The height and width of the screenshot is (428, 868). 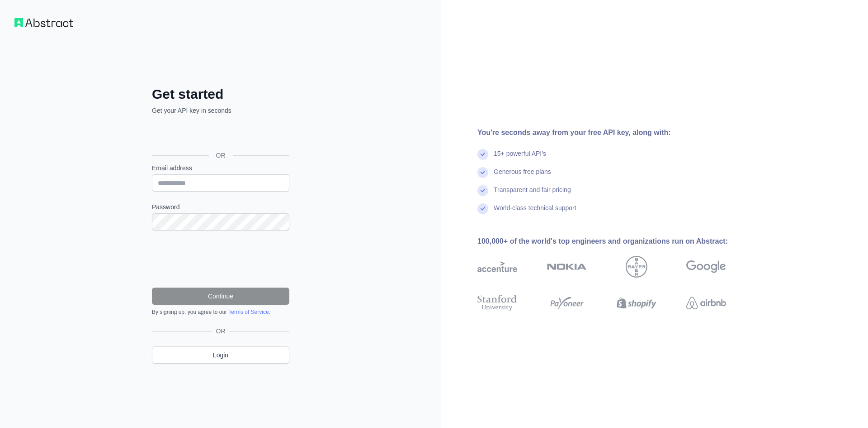 I want to click on label: Password, so click(x=221, y=207).